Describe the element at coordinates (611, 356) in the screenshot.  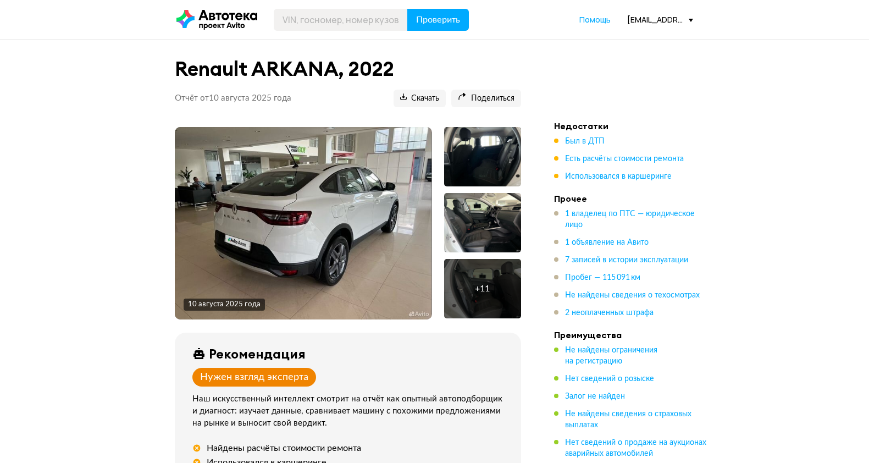
I see `span: Не найдены ограничения на регистрацию` at that location.